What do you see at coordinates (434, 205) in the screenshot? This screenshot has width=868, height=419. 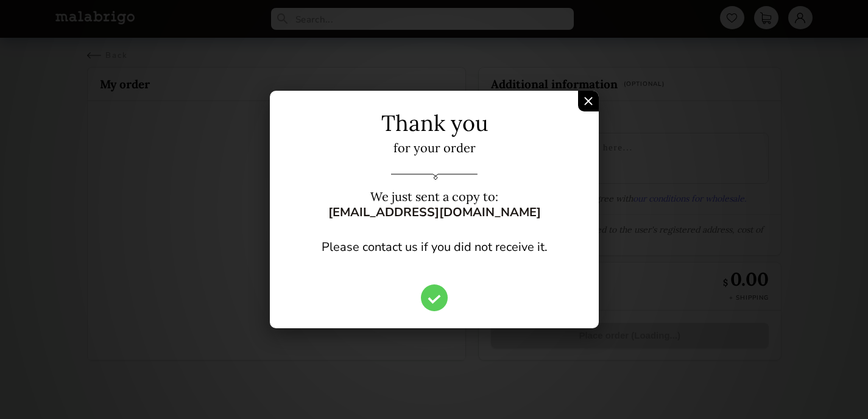 I see `p: We just sent a copy to:` at bounding box center [434, 205].